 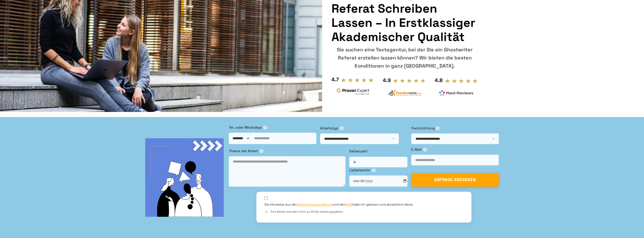 I want to click on label: Thema der Arbeit, so click(x=287, y=151).